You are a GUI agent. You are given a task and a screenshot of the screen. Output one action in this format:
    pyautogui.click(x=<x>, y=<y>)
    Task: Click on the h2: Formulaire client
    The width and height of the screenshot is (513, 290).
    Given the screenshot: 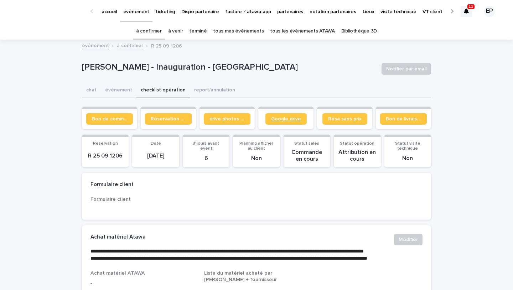 What is the action you would take?
    pyautogui.click(x=112, y=184)
    